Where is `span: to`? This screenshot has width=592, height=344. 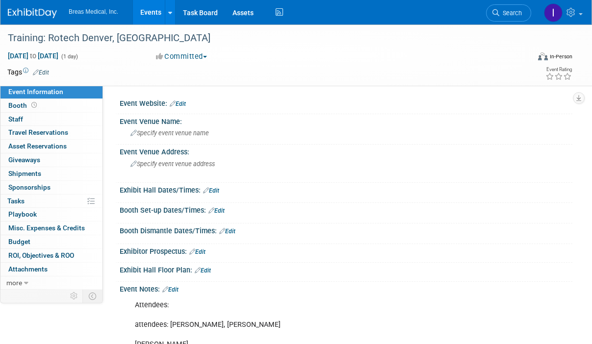 span: to is located at coordinates (33, 56).